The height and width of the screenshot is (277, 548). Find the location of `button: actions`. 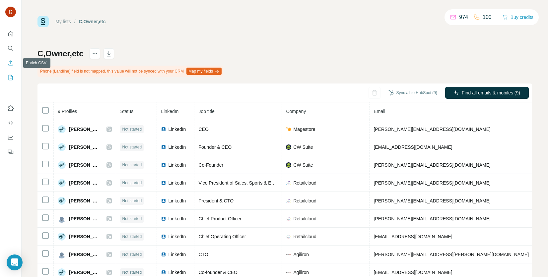

button: actions is located at coordinates (95, 54).